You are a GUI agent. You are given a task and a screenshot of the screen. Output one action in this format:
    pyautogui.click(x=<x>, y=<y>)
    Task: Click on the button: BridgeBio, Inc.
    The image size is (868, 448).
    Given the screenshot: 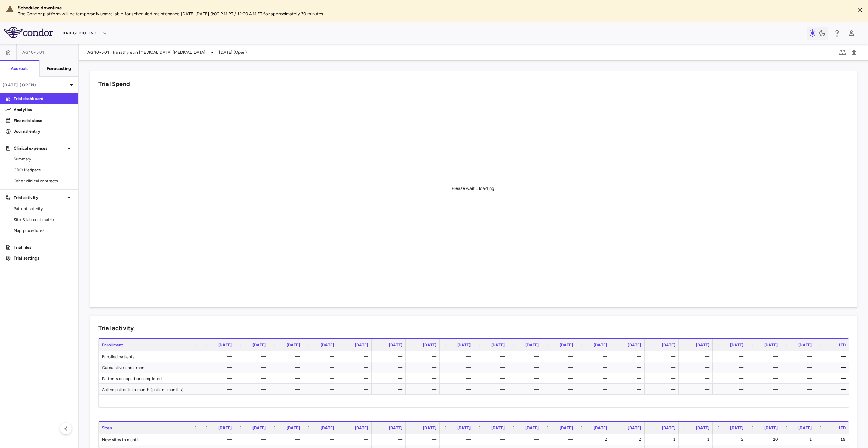 What is the action you would take?
    pyautogui.click(x=85, y=34)
    